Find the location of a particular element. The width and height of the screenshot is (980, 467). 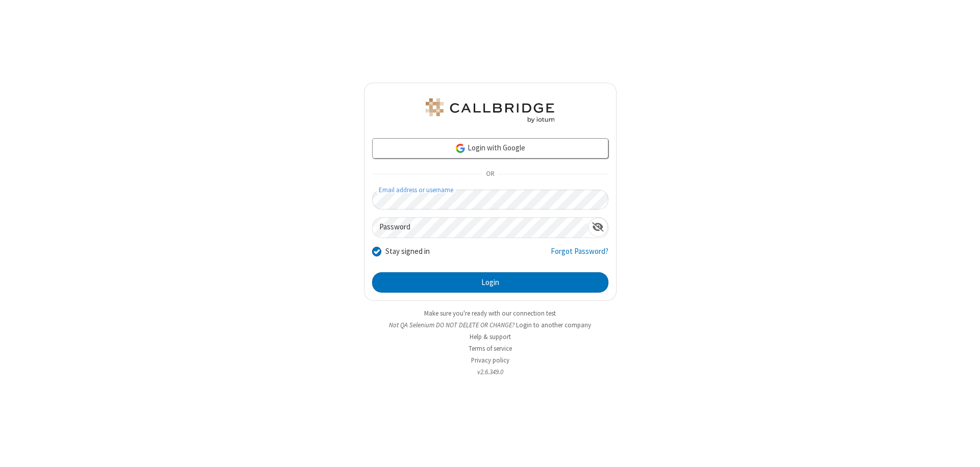

a: Help & support is located at coordinates (490, 336).